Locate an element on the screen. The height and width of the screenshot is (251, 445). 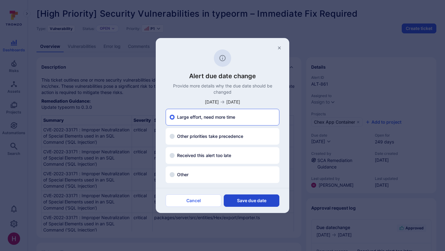
button: Save due date is located at coordinates (252, 201).